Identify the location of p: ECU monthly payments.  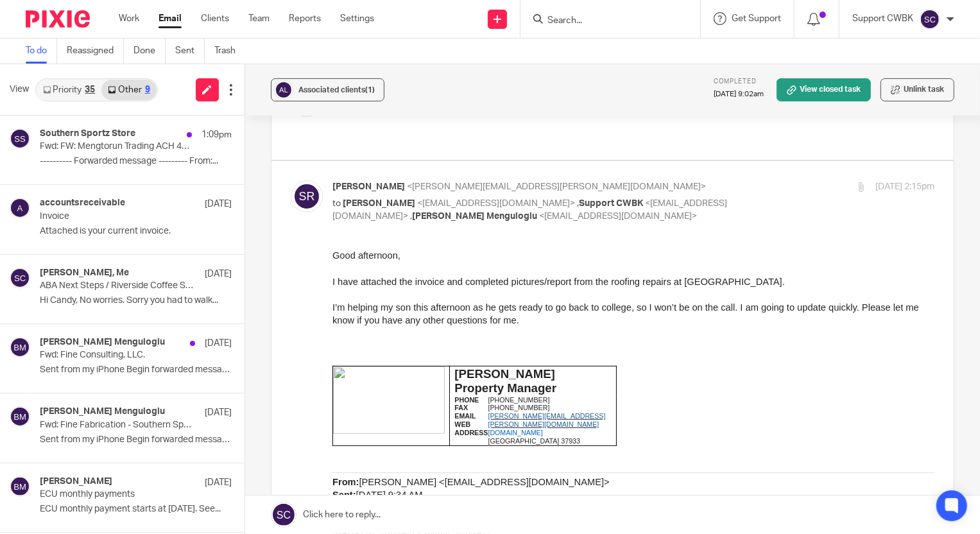
(116, 494).